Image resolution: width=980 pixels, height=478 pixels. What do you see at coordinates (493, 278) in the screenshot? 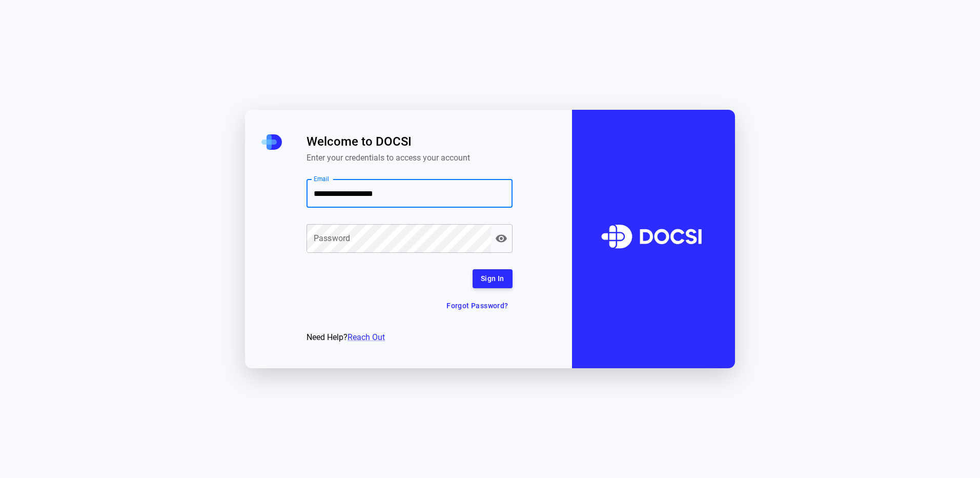
I see `button: Sign In` at bounding box center [493, 278].